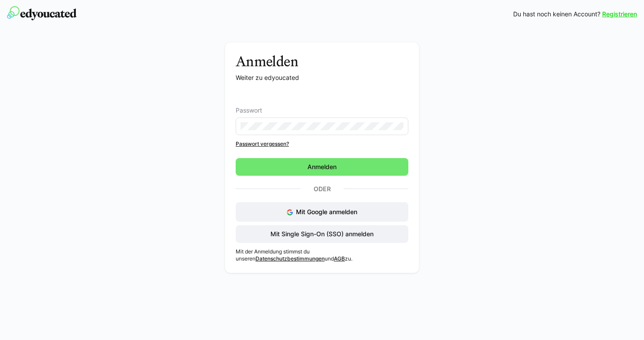 The image size is (644, 340). What do you see at coordinates (326, 211) in the screenshot?
I see `span: Mit Google anmelden` at bounding box center [326, 211].